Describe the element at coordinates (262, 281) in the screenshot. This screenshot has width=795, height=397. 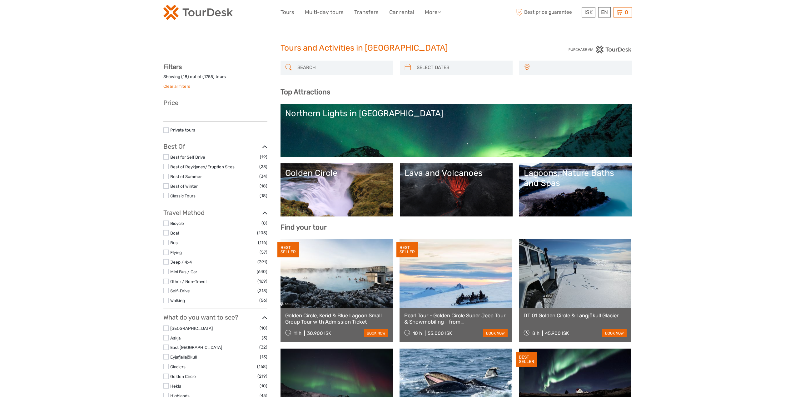
I see `span: (169)` at that location.